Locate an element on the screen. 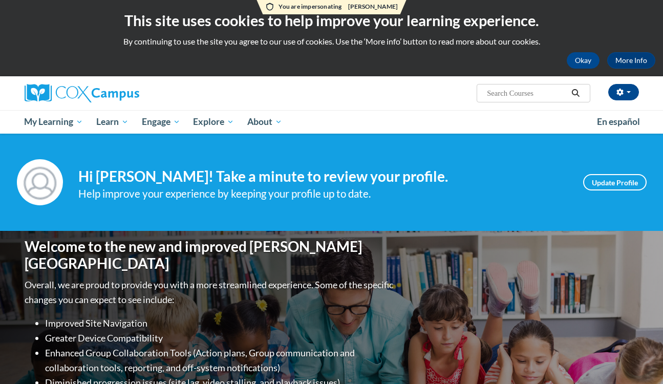 The width and height of the screenshot is (663, 384). a: Cox Campus is located at coordinates (122, 93).